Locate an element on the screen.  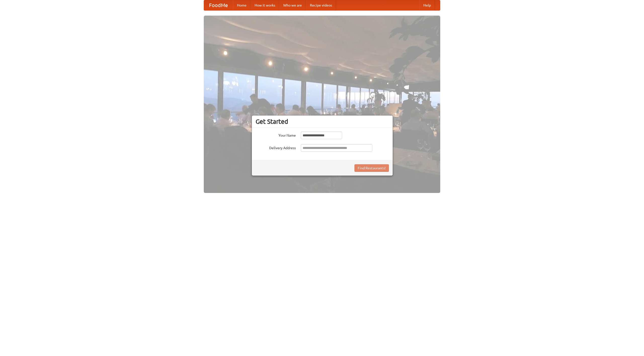
a: How it works is located at coordinates (265, 5).